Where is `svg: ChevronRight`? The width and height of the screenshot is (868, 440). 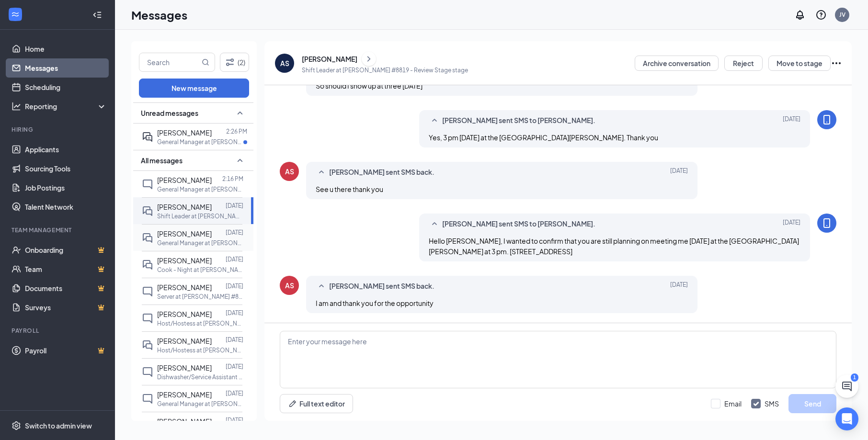 svg: ChevronRight is located at coordinates (369, 59).